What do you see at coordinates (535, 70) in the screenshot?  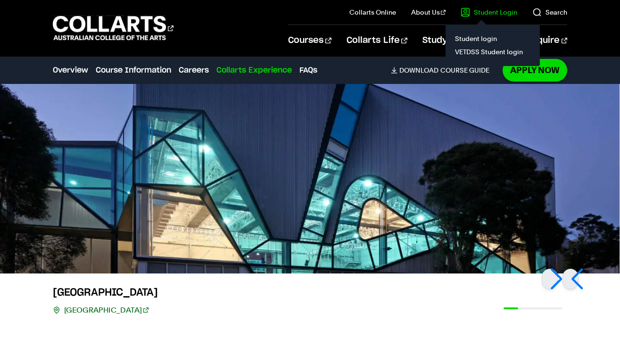 I see `a: Apply Now` at bounding box center [535, 70].